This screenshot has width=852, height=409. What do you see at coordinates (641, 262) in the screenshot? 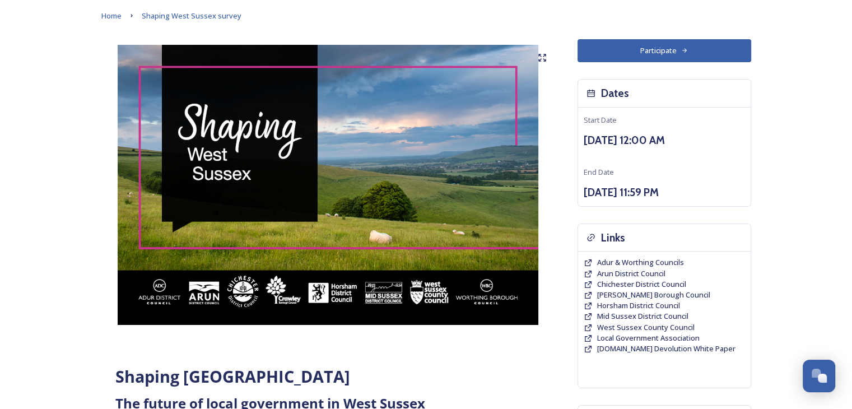
I see `a: Adur & Worthing Councils` at bounding box center [641, 262].